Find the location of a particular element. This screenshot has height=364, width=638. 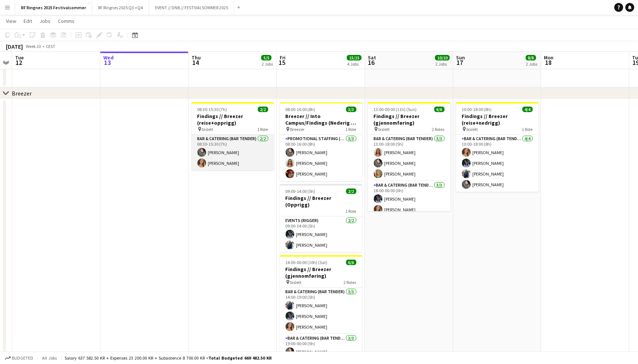

app-job-card: 09:00-14:00 (5h)2/2Findings // Breezer (Opprigg)1 RoleEvents (Rigger)2/209:00-14:00 (5h)[PERSON_N... is located at coordinates (321, 218).